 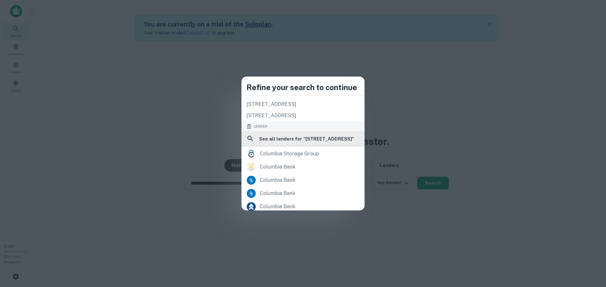 I want to click on div: Chat Widget, so click(x=590, y=252).